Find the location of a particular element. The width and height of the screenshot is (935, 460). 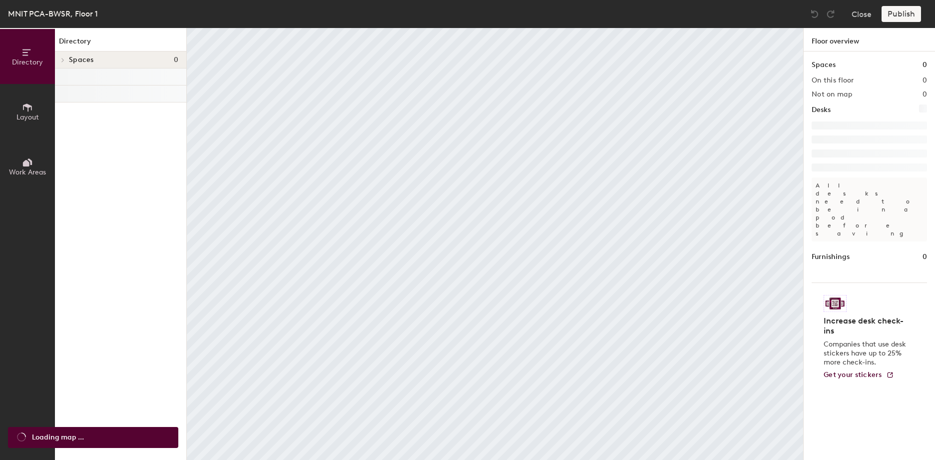

h1: Floor overview is located at coordinates (869, 39).